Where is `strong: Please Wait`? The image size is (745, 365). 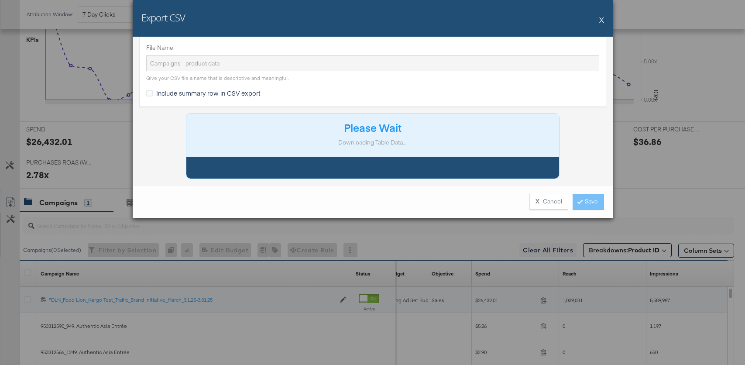 strong: Please Wait is located at coordinates (373, 127).